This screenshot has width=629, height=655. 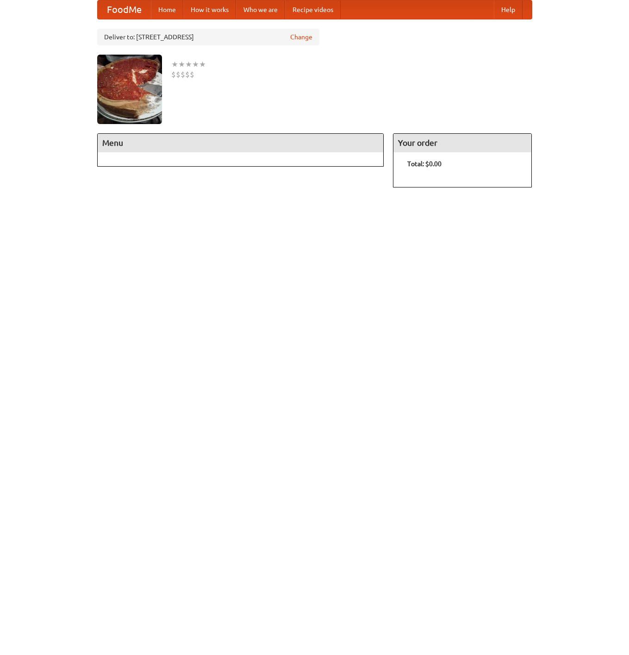 What do you see at coordinates (210, 10) in the screenshot?
I see `a: How it works` at bounding box center [210, 10].